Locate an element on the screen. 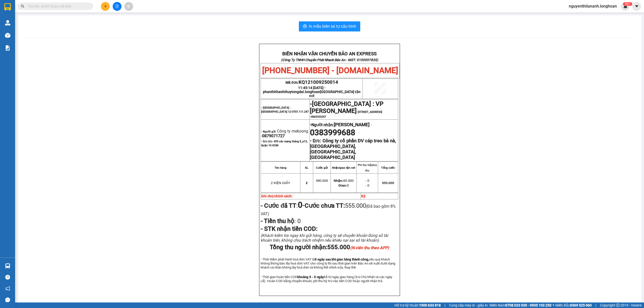 This screenshot has width=644, height=308. span: - Thời gian hoàn tiền COD kể từ ngày giao hàng (trừ Chủ Nhật và các ngày Lễ). Hoàn COD bằng chuyể... is located at coordinates (326, 279).